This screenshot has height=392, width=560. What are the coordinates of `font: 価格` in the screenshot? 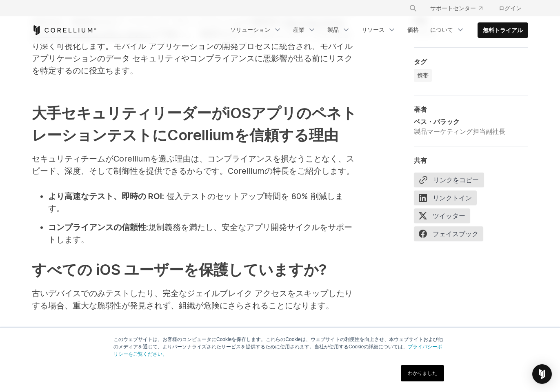 It's located at (413, 30).